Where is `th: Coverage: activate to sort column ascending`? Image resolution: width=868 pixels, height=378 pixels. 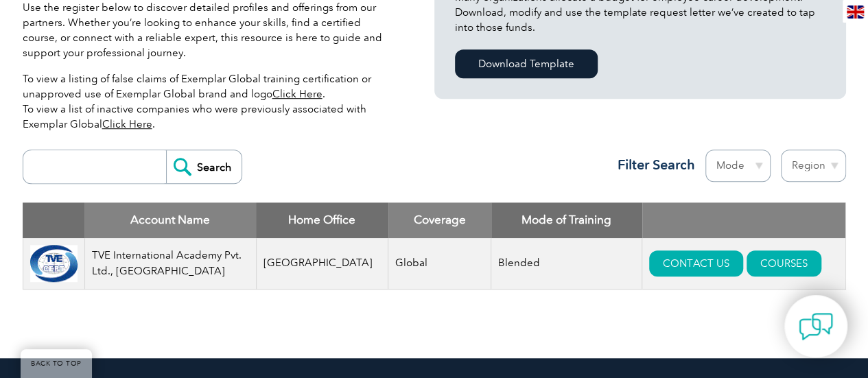 th: Coverage: activate to sort column ascending is located at coordinates (439, 220).